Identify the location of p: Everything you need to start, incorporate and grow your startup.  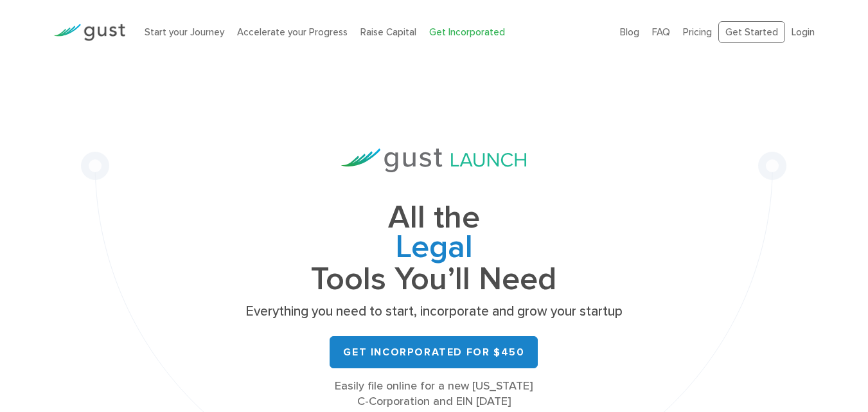
(434, 312).